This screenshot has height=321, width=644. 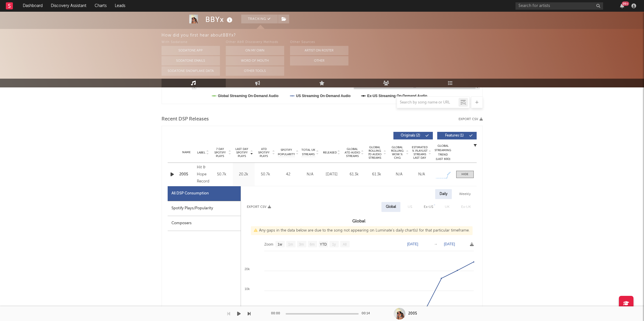 What do you see at coordinates (185, 119) in the screenshot?
I see `span: Recent DSP Releases` at bounding box center [185, 119].